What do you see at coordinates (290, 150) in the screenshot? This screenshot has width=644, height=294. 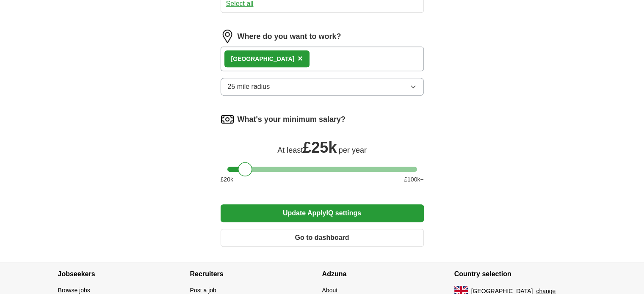 I see `span: At least` at bounding box center [290, 150].